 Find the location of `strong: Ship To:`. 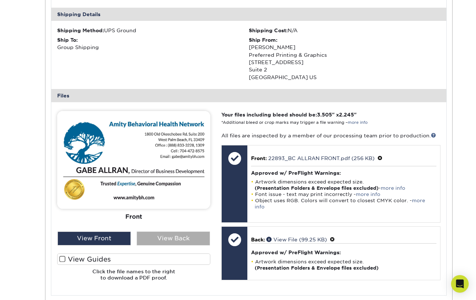

strong: Ship To: is located at coordinates (67, 40).